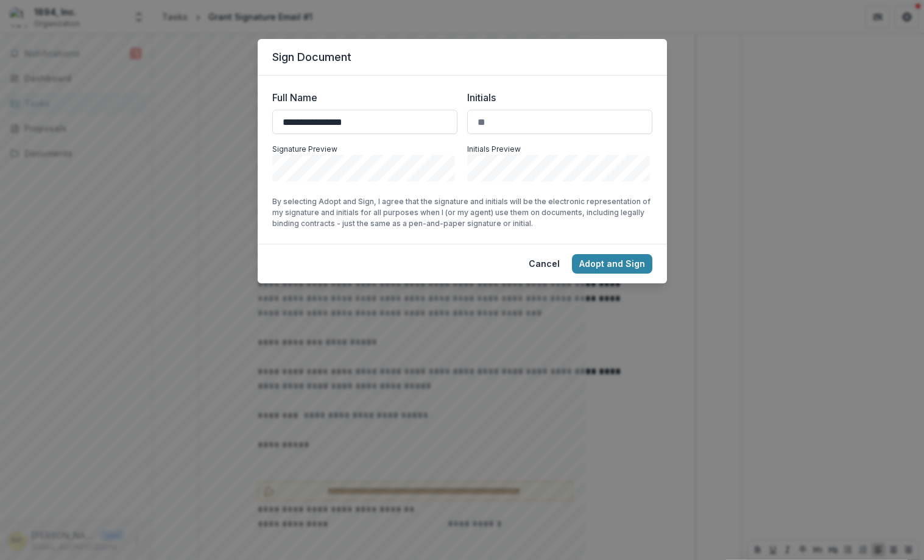 The height and width of the screenshot is (560, 924). I want to click on label: Full Name, so click(361, 97).